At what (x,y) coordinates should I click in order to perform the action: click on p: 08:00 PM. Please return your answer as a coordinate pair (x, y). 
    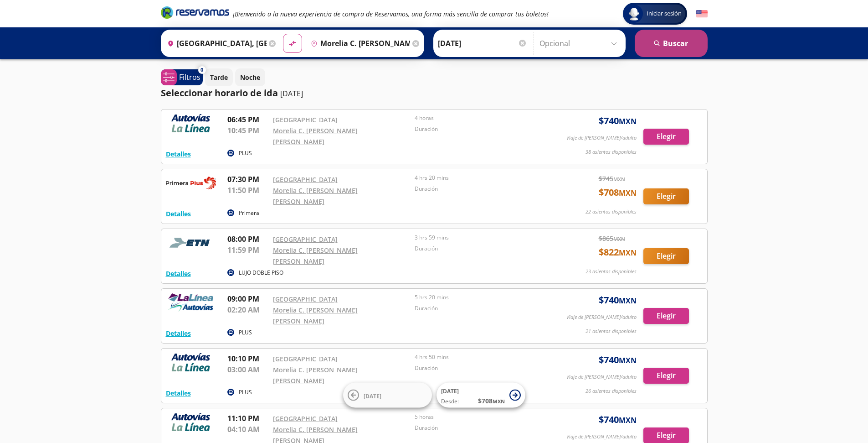
    Looking at the image, I should click on (248, 239).